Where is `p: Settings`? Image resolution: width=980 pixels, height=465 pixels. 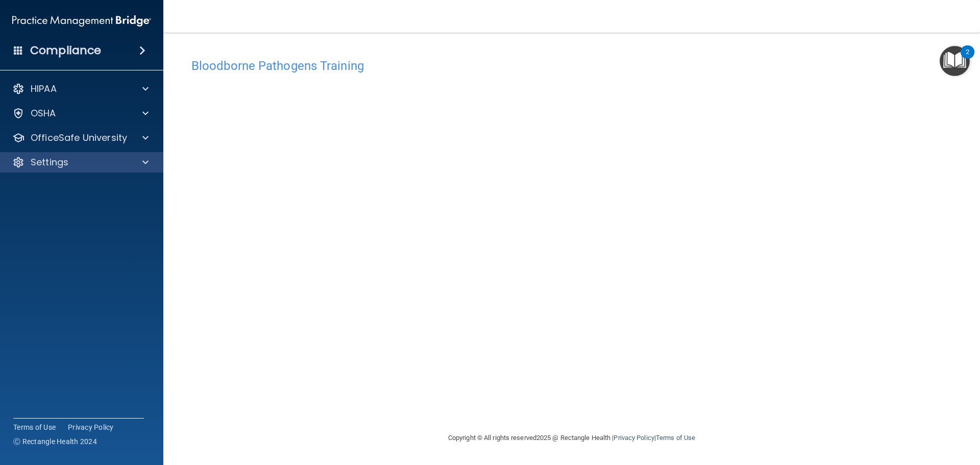
p: Settings is located at coordinates (49, 162).